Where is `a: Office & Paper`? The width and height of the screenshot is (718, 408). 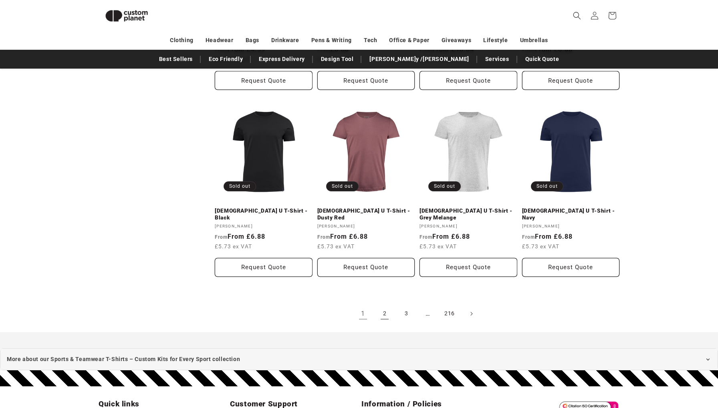
a: Office & Paper is located at coordinates (409, 40).